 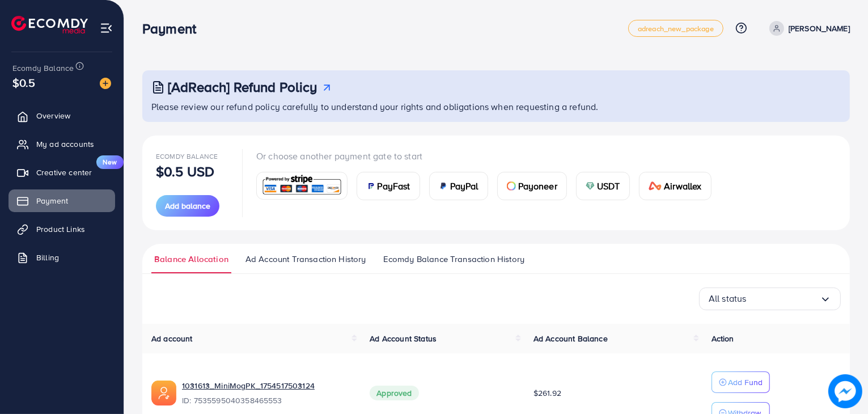 I want to click on span: $0.5, so click(x=24, y=82).